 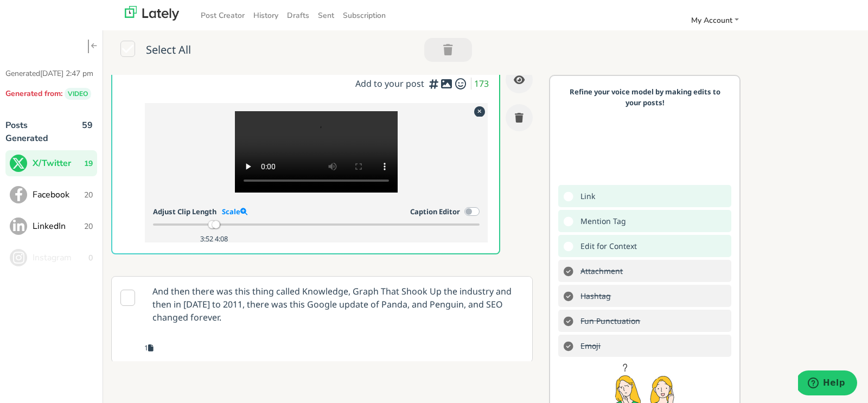 I want to click on button: LinkedIn20, so click(x=51, y=226).